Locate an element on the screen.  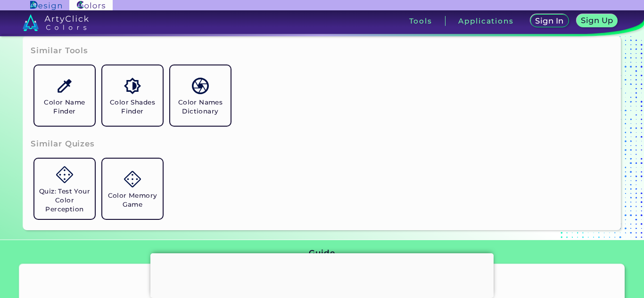
h3: Guide is located at coordinates (321, 254).